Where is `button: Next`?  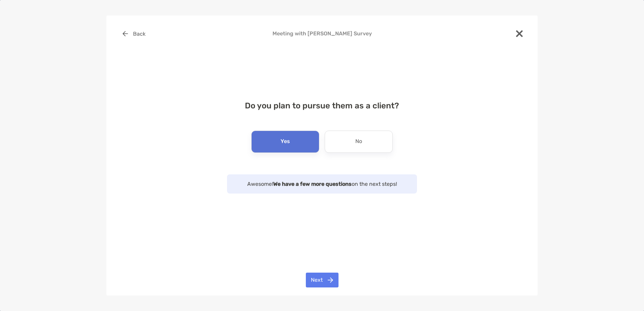
button: Next is located at coordinates (322, 281).